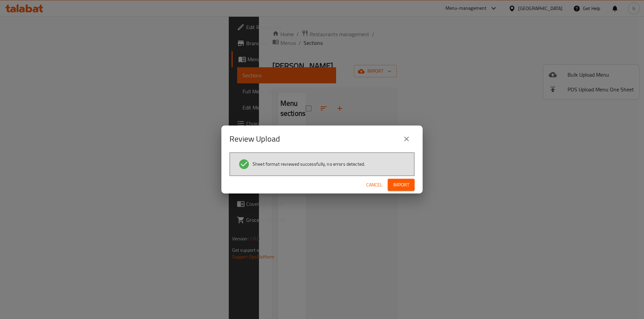  What do you see at coordinates (401, 185) in the screenshot?
I see `button: Import` at bounding box center [401, 185].